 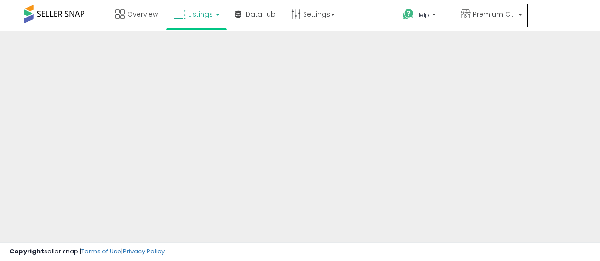 What do you see at coordinates (201, 14) in the screenshot?
I see `span: Listings` at bounding box center [201, 14].